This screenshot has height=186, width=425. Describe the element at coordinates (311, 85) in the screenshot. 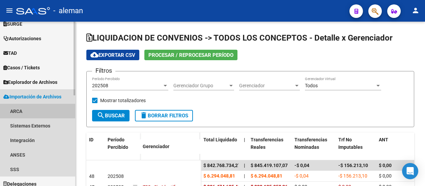

I see `span: Todos` at that location.